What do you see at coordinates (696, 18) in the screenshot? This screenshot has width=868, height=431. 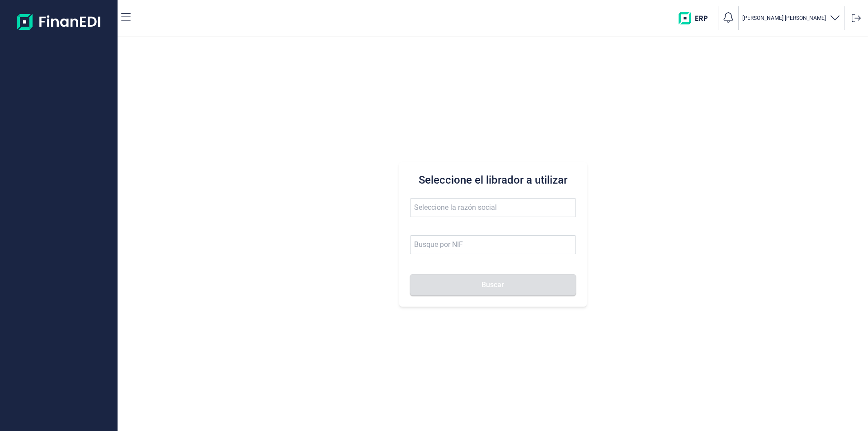 I see `img: erp` at bounding box center [696, 18].